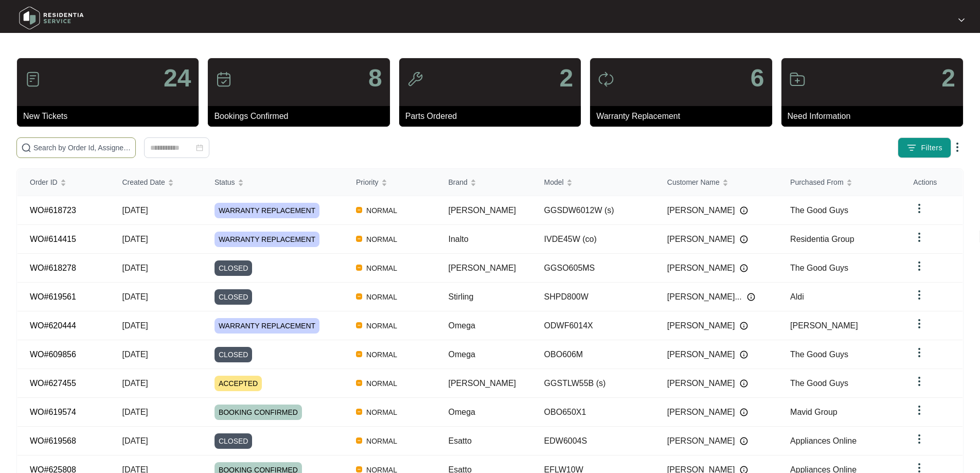 The image size is (980, 473). Describe the element at coordinates (593, 441) in the screenshot. I see `td: EDW6004S` at that location.